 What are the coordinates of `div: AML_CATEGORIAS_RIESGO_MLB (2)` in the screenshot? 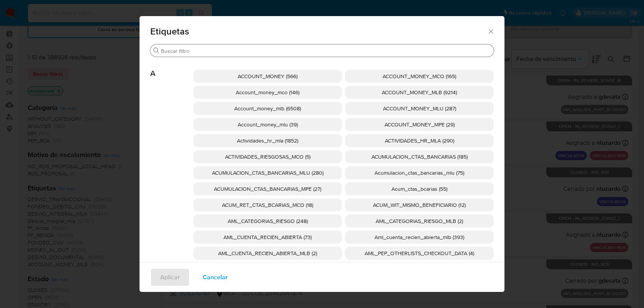 It's located at (419, 221).